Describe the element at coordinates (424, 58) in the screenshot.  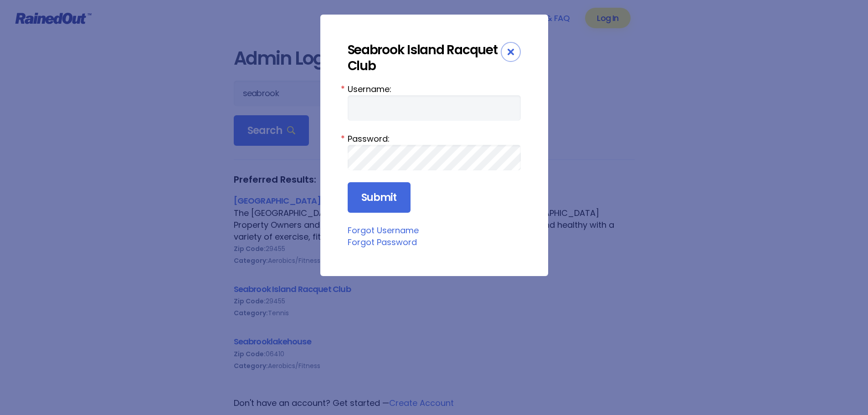
I see `div: Seabrook Island Racquet Club` at that location.